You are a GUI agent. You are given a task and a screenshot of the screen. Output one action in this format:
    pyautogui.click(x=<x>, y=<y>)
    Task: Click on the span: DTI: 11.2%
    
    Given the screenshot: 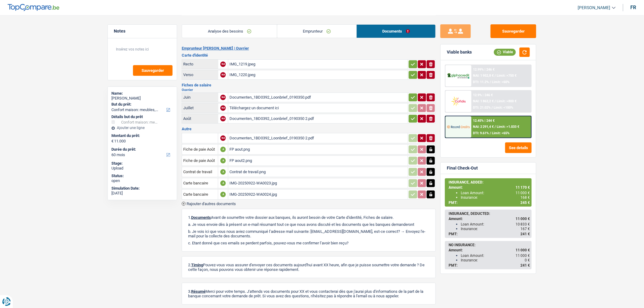 What is the action you would take?
    pyautogui.click(x=481, y=82)
    